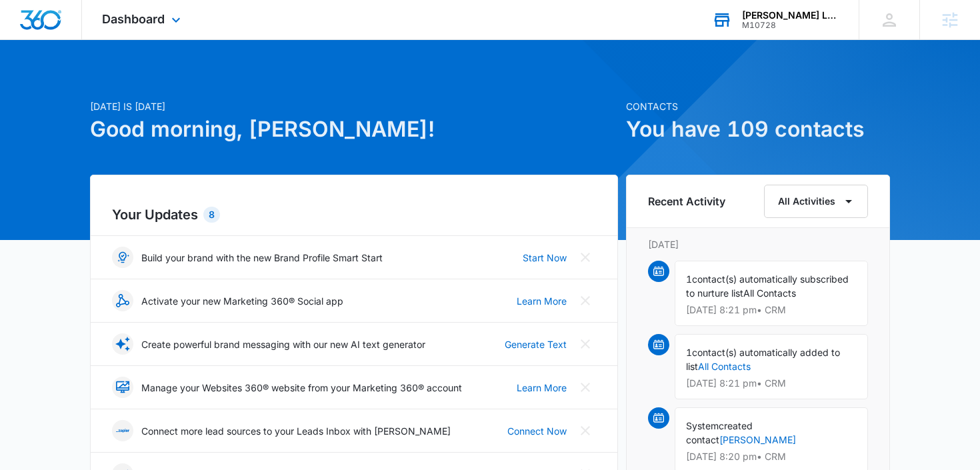 Image resolution: width=980 pixels, height=470 pixels. I want to click on p: Build your brand with the new Brand Profile Smart Start, so click(262, 257).